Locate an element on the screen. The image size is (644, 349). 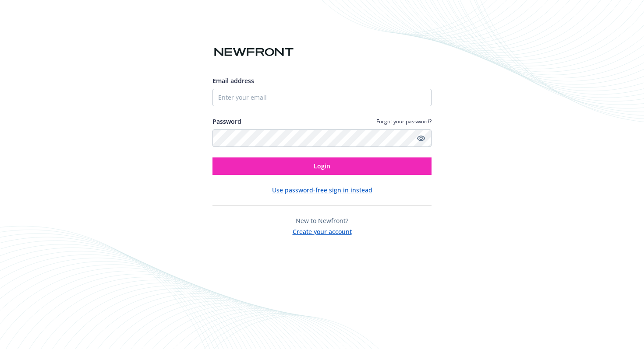
button: Login is located at coordinates (322, 166).